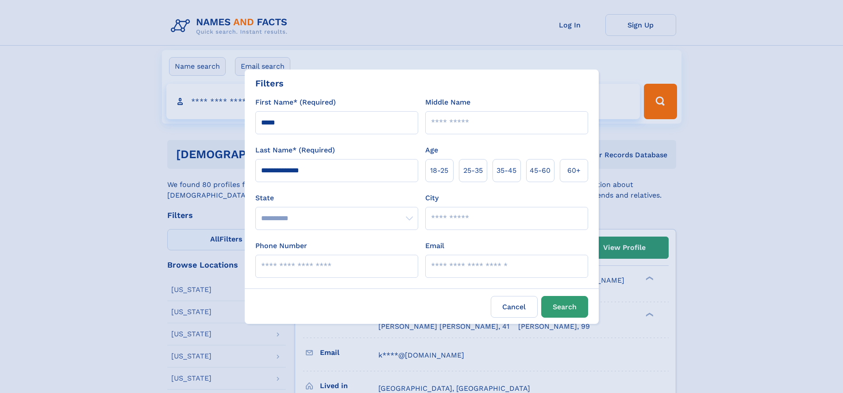  What do you see at coordinates (540, 170) in the screenshot?
I see `span: 45‑60` at bounding box center [540, 170].